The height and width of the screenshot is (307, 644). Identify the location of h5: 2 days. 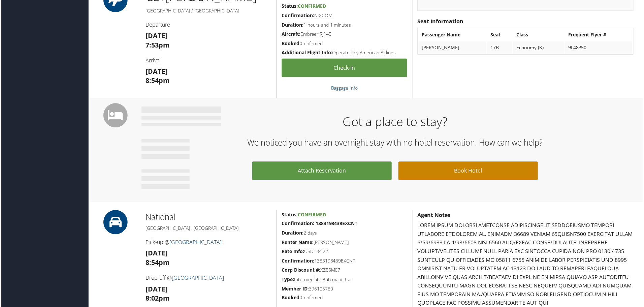
(344, 234).